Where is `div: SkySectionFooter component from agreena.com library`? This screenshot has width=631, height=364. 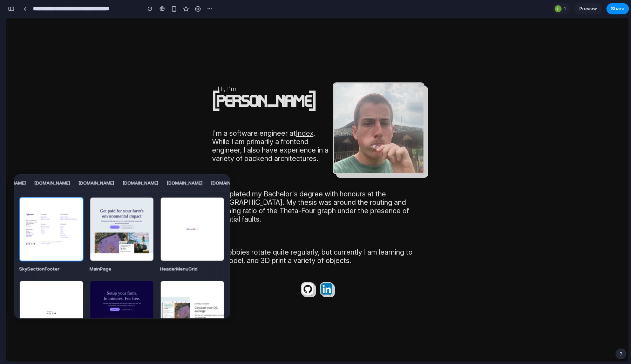
div: SkySectionFooter component from agreena.com library is located at coordinates (51, 235).